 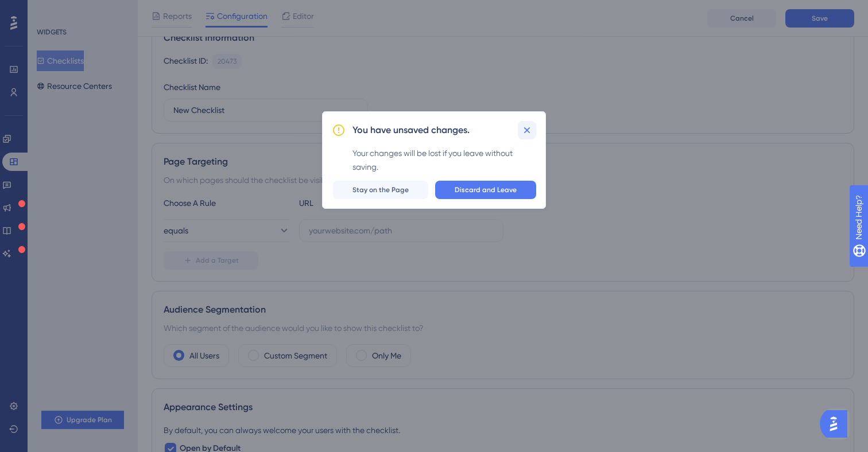 What do you see at coordinates (14, 17) in the screenshot?
I see `img: launcher-image-alternative-text` at bounding box center [14, 17].